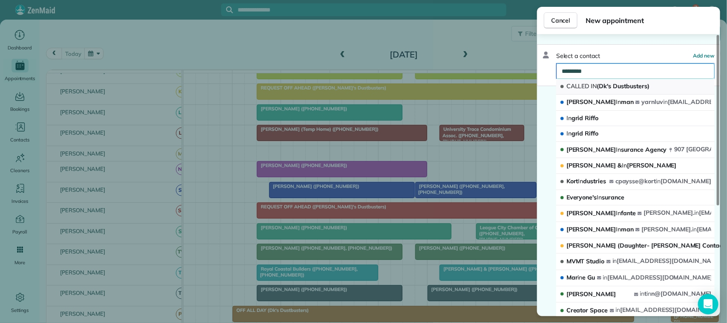  Describe the element at coordinates (561, 20) in the screenshot. I see `span: Cancel` at that location.